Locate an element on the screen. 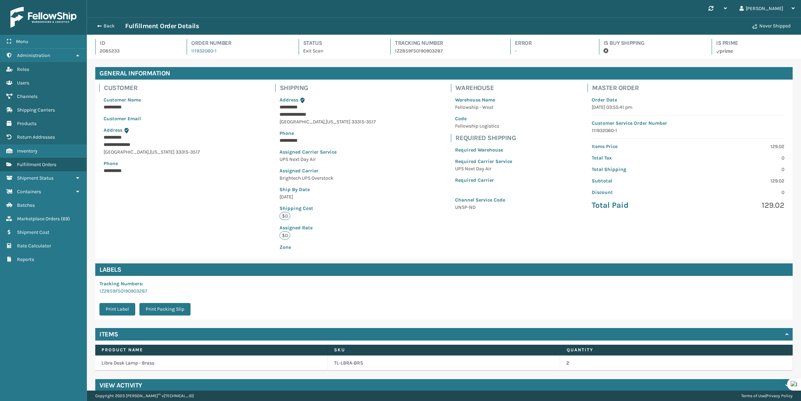 The height and width of the screenshot is (401, 801). td: Libra Desk Lamp - Brass is located at coordinates (211, 363).